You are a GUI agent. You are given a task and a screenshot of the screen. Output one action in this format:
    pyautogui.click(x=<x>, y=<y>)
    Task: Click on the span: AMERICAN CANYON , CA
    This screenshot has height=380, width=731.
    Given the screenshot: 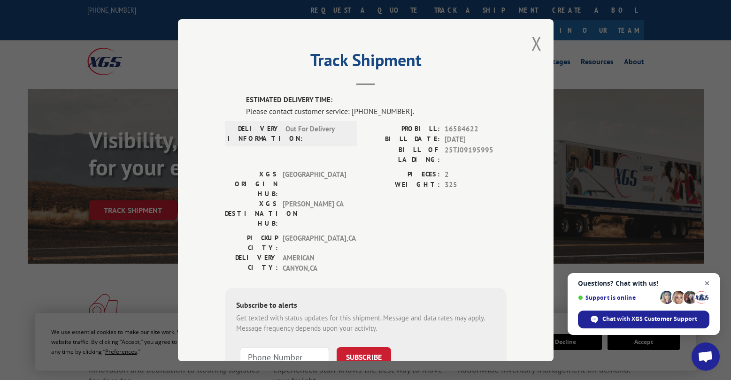 What is the action you would take?
    pyautogui.click(x=314, y=263)
    